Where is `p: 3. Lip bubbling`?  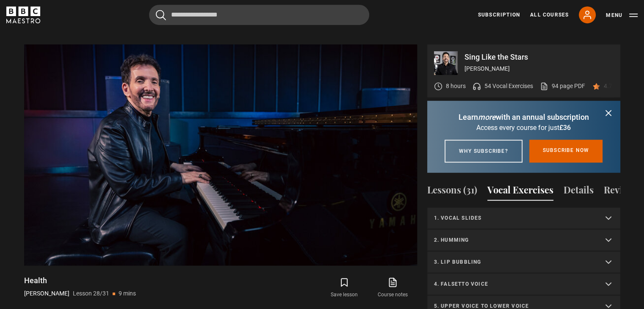 p: 3. Lip bubbling is located at coordinates (513, 262).